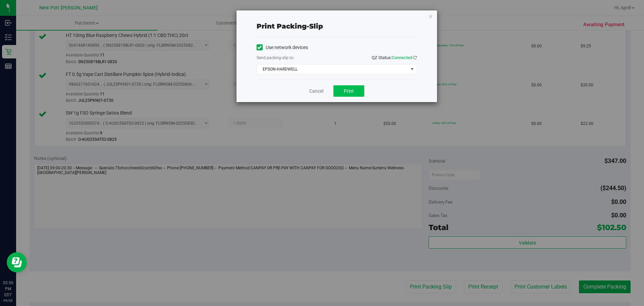 Image resolution: width=644 pixels, height=306 pixels. What do you see at coordinates (332, 69) in the screenshot?
I see `span: EPSON-HARDWELL` at bounding box center [332, 69].